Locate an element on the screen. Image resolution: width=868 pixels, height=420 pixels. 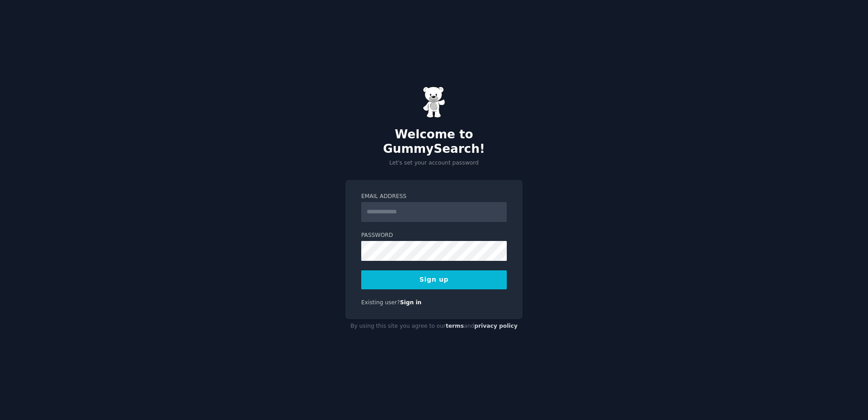
a: Sign in is located at coordinates (411, 303).